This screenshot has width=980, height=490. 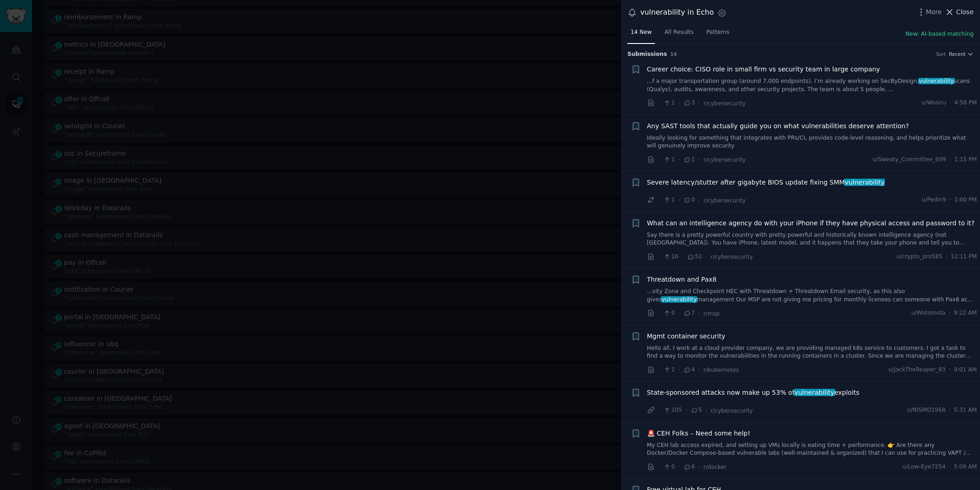 What do you see at coordinates (778, 126) in the screenshot?
I see `span: Any SAST tools that actually guide you on what vulnerabilities deserve attention?` at bounding box center [778, 126].